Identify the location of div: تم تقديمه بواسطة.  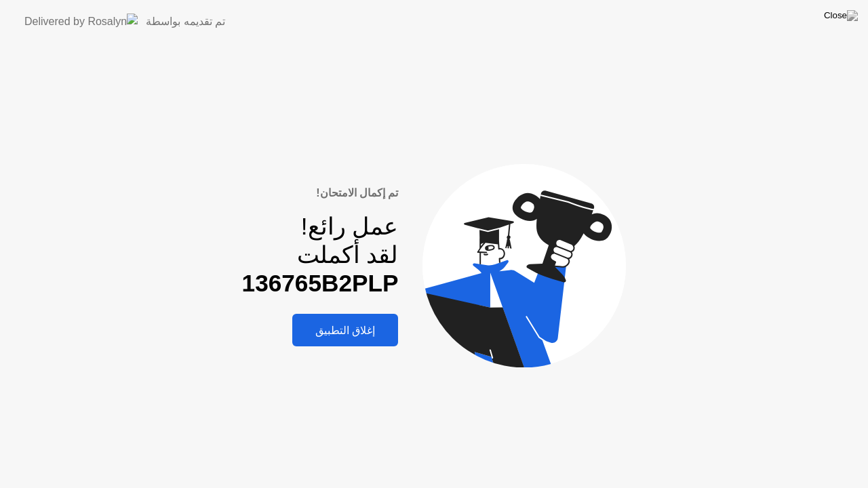
(185, 22).